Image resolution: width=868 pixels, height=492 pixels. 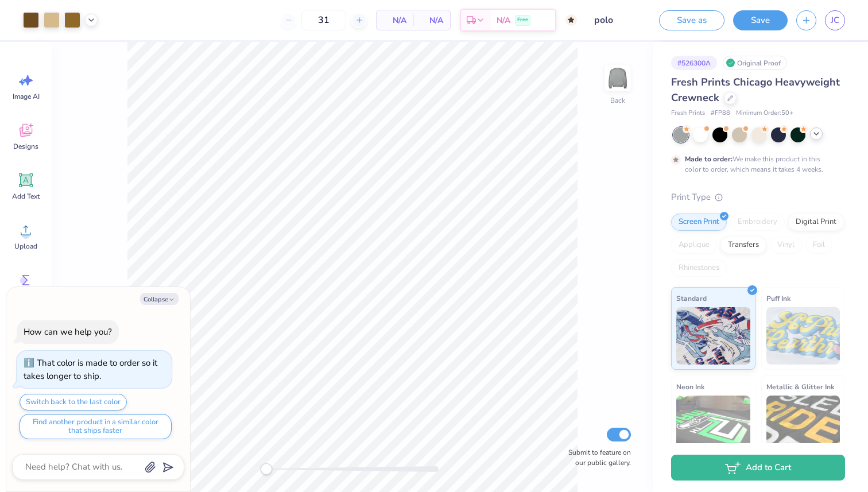 What do you see at coordinates (835, 20) in the screenshot?
I see `span: JC` at bounding box center [835, 20].